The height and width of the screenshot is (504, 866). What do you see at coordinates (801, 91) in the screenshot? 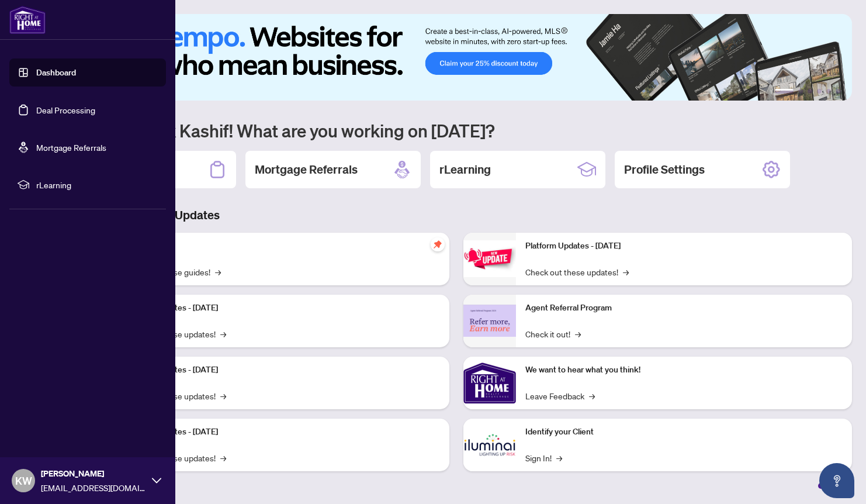
I see `button: 2` at bounding box center [801, 91].